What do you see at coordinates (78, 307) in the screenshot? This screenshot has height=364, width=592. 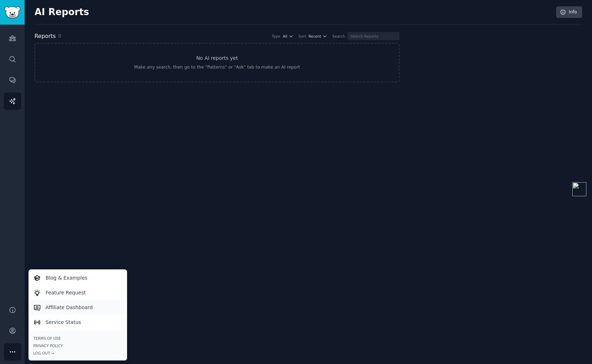 I see `a: Affiliate Dashboard` at bounding box center [78, 307].